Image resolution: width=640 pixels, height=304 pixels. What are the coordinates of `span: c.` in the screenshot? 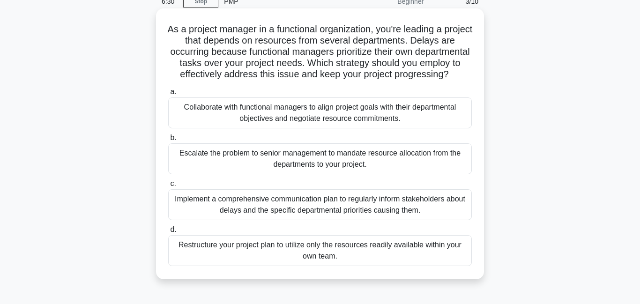 It's located at (173, 183).